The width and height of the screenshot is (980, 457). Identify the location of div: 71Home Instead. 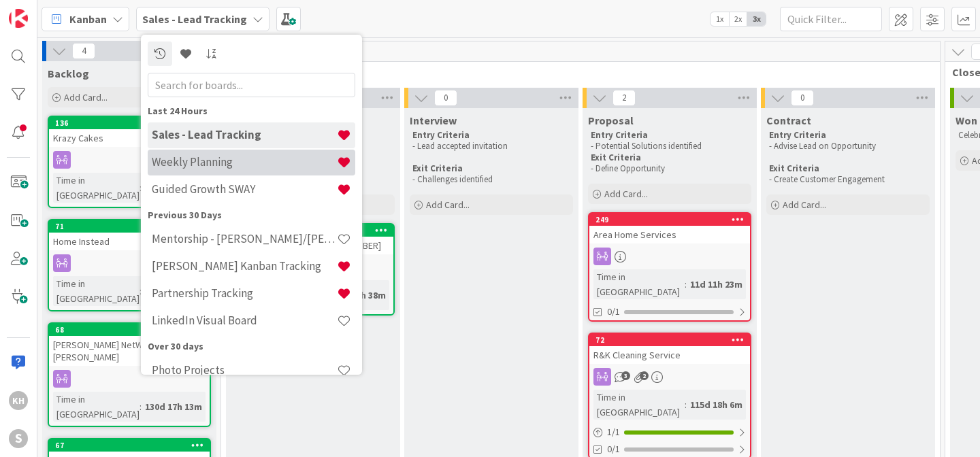
(129, 235).